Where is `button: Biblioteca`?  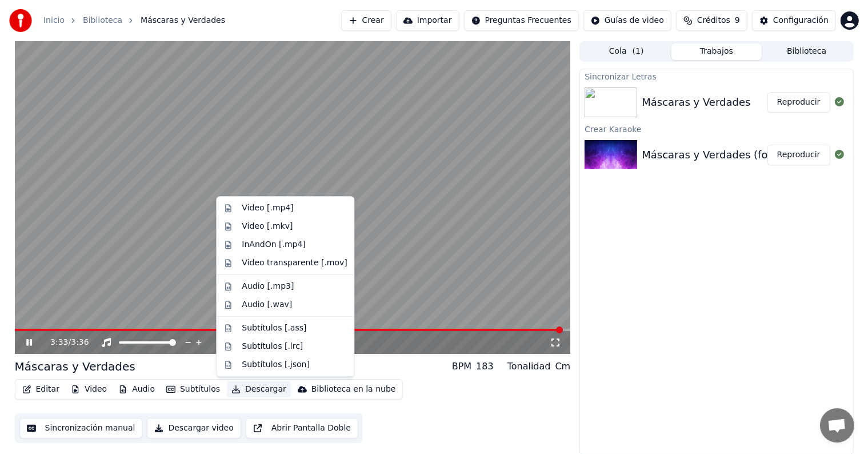
button: Biblioteca is located at coordinates (807, 51).